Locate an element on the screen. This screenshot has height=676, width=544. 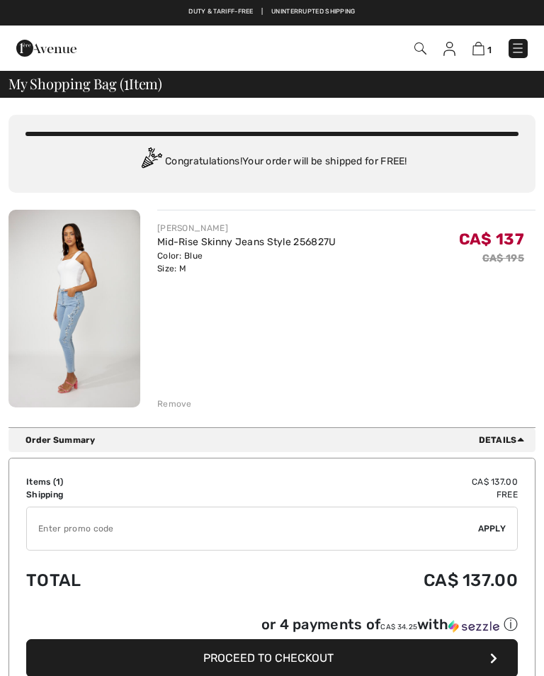
img: Shopping Bag is located at coordinates (478, 48).